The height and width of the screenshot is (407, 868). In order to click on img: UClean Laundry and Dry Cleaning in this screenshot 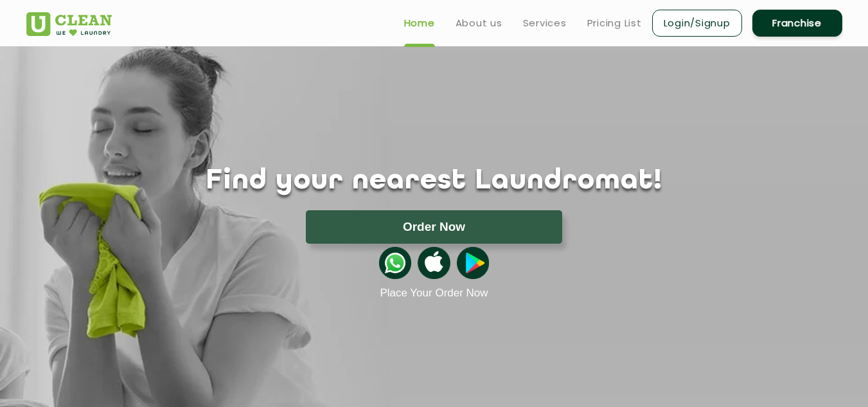, I will do `click(69, 23)`.